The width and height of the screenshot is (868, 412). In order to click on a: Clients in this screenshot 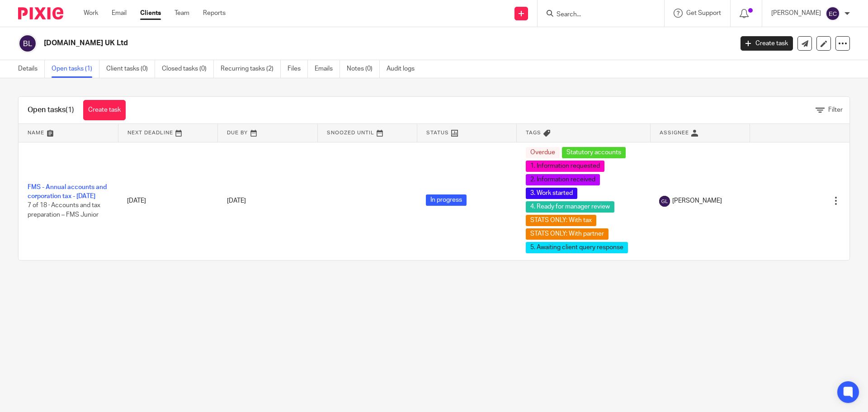, I will do `click(150, 13)`.